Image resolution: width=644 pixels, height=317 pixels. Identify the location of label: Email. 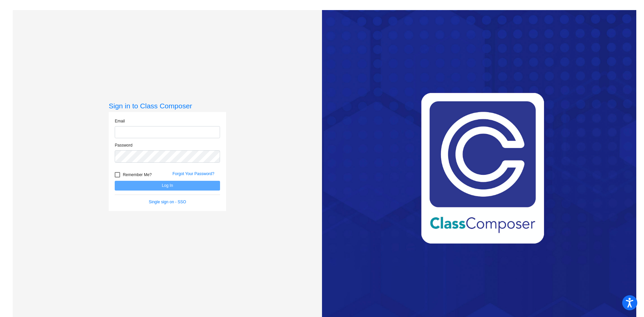
(120, 121).